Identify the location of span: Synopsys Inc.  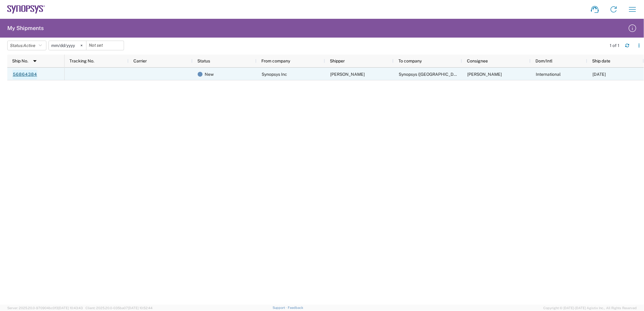
(274, 74).